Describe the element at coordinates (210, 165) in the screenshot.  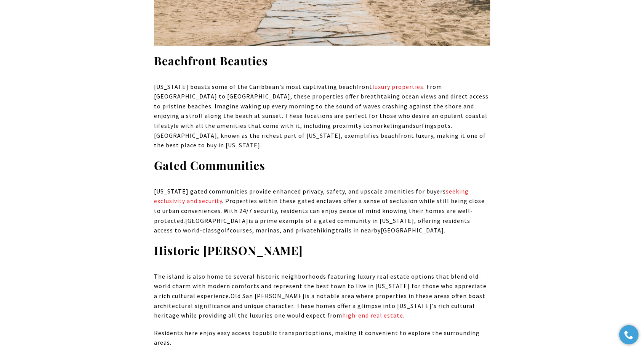
I see `strong: Gated Communities` at that location.